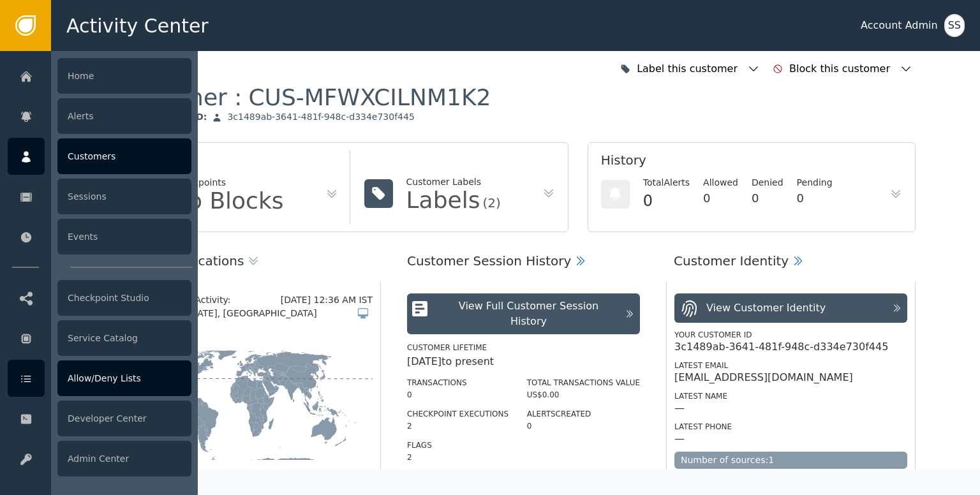 Image resolution: width=980 pixels, height=495 pixels. Describe the element at coordinates (559, 414) in the screenshot. I see `label: Alerts Created` at that location.